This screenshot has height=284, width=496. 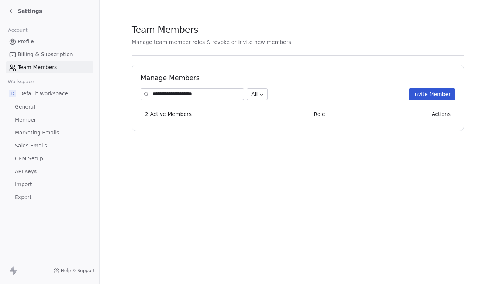 I want to click on span: Help & Support, so click(x=78, y=270).